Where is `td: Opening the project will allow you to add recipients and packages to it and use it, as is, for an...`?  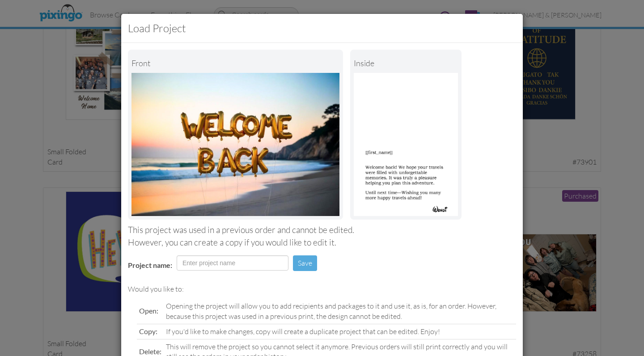 td: Opening the project will allow you to add recipients and packages to it and use it, as is, for an... is located at coordinates (340, 311).